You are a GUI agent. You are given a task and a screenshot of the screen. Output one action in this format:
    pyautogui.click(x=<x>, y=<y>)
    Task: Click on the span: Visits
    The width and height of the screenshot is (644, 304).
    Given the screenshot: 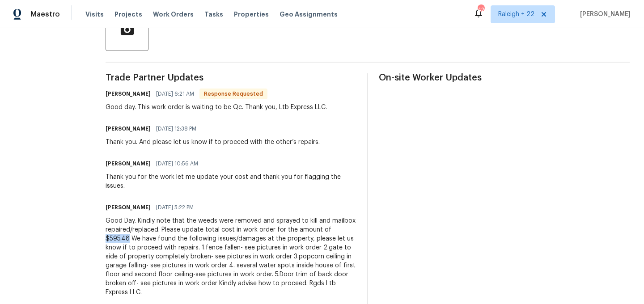 What is the action you would take?
    pyautogui.click(x=94, y=14)
    